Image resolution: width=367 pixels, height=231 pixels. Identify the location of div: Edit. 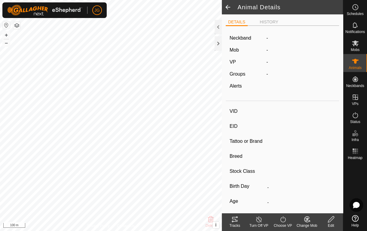
(331, 226).